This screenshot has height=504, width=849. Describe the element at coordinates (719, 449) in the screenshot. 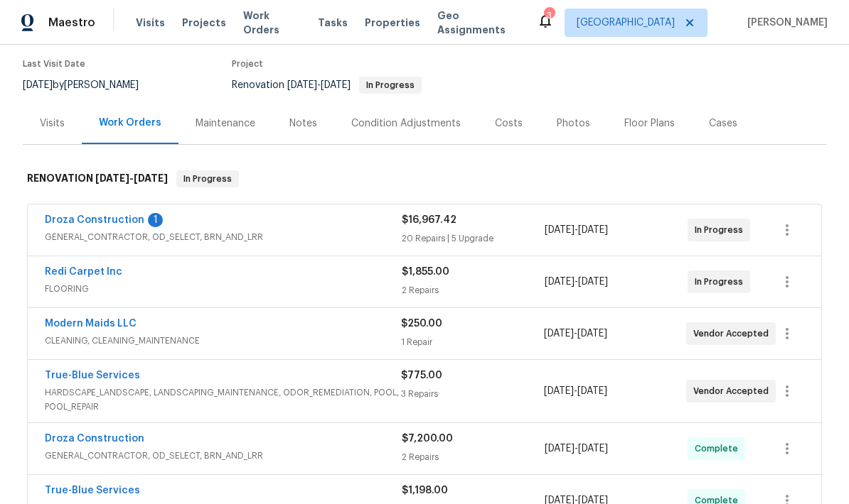

I see `span: Complete` at that location.